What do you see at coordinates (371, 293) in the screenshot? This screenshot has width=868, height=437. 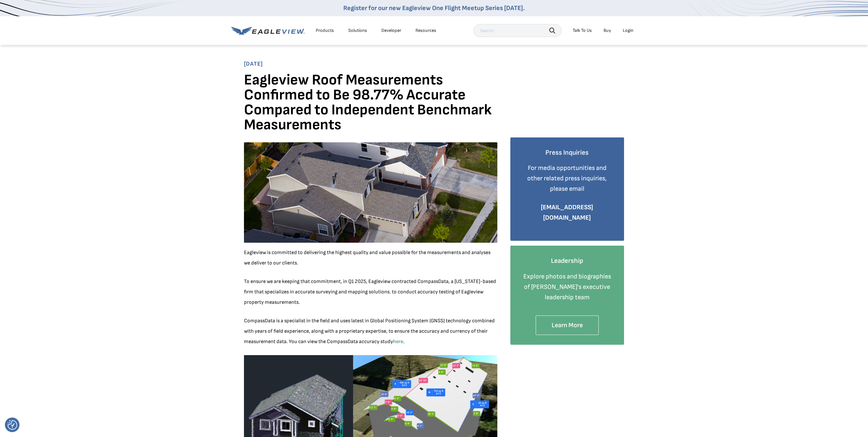 I see `p: To ensure we are keeping that commitment, in Q1 2025, Eagleview contracted CompassData, a [US_STA...` at bounding box center [371, 293].